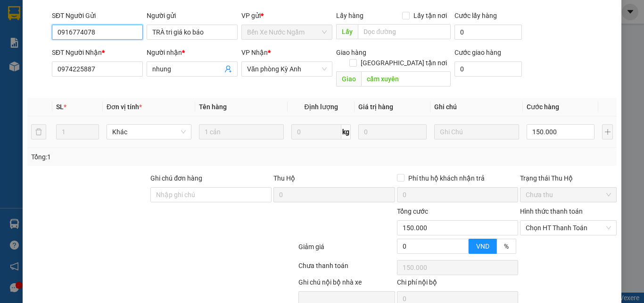 This screenshot has height=303, width=644. What do you see at coordinates (488, 69) in the screenshot?
I see `input: Cước giao hàng` at bounding box center [488, 69].